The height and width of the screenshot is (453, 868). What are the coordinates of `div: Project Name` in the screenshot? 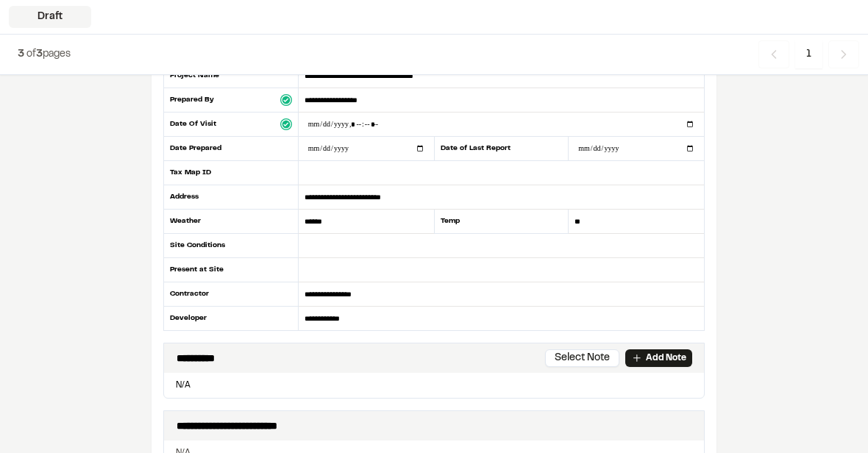 It's located at (231, 76).